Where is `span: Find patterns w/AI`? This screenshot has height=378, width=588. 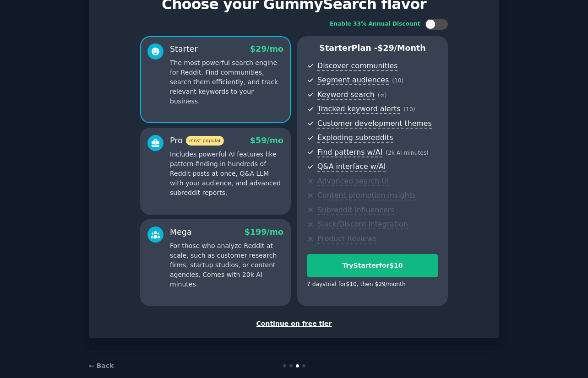 span: Find patterns w/AI is located at coordinates (350, 153).